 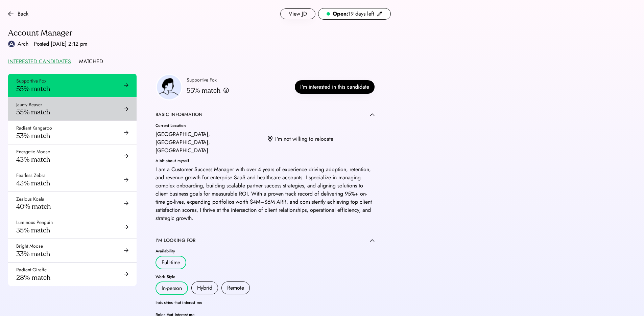 I want to click on div: Account Manager, so click(x=199, y=33).